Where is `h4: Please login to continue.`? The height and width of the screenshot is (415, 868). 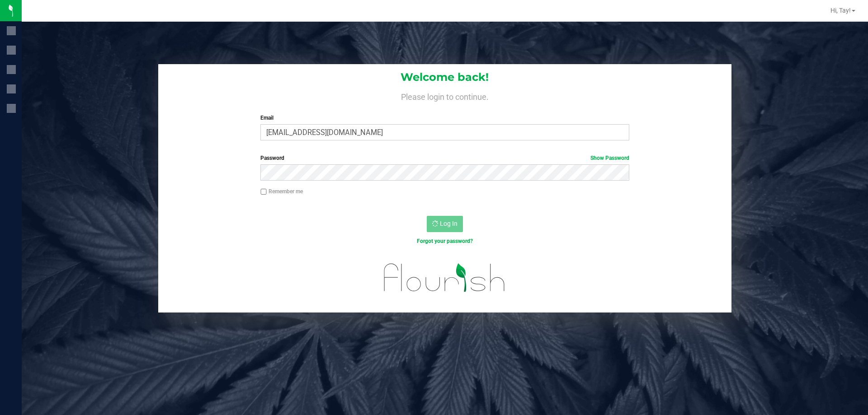
h4: Please login to continue. is located at coordinates (445, 95).